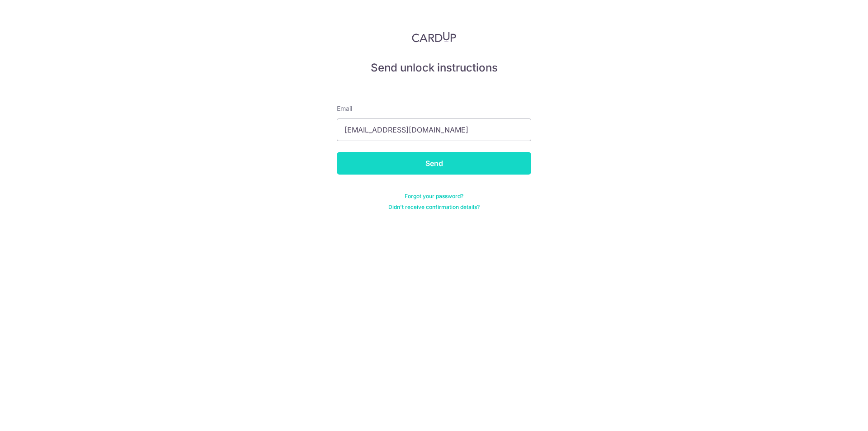  Describe the element at coordinates (434, 163) in the screenshot. I see `input: Send` at that location.